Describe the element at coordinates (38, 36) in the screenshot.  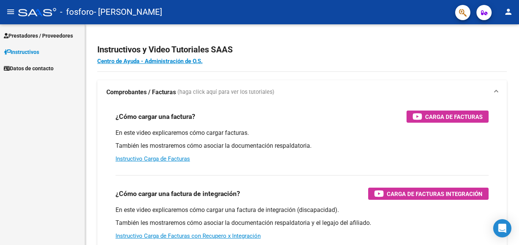
I see `span: Prestadores / Proveedores` at that location.